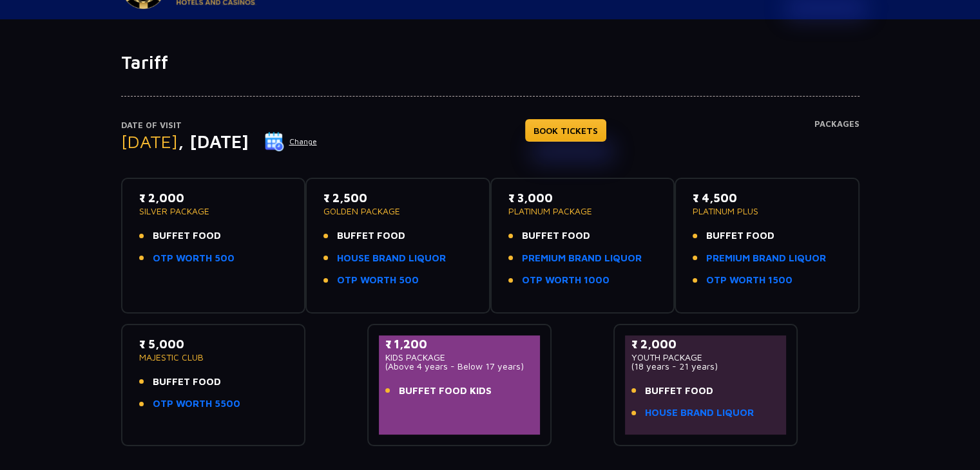 This screenshot has width=980, height=470. Describe the element at coordinates (767, 211) in the screenshot. I see `p: PLATINUM PLUS` at that location.